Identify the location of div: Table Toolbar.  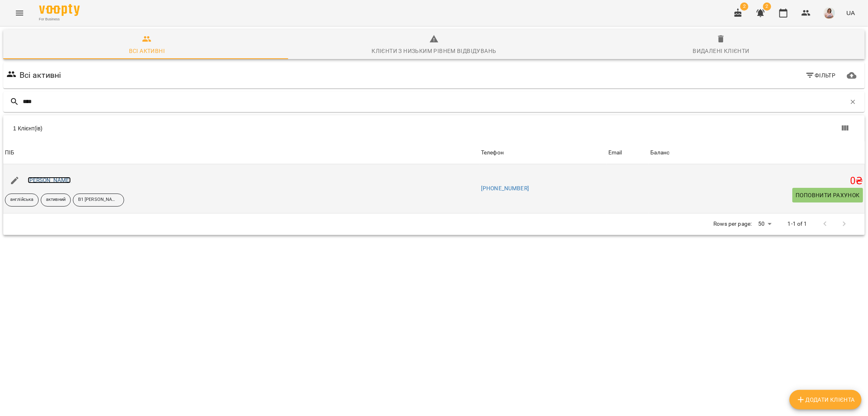
(434, 128).